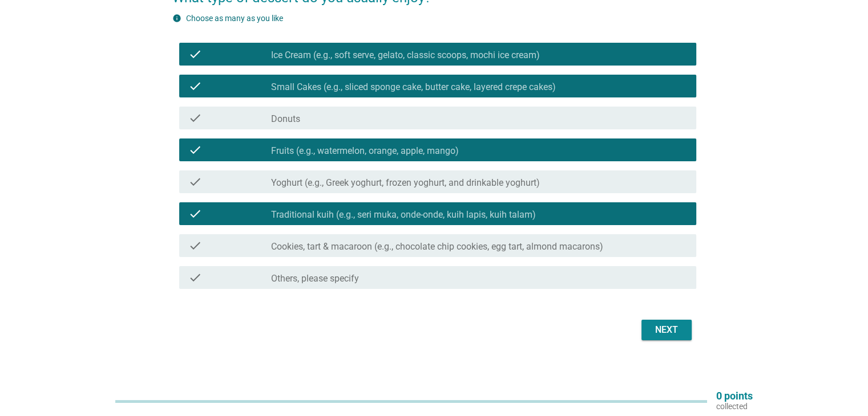 The height and width of the screenshot is (416, 868). I want to click on label: Ice Cream (e.g., soft serve, gelato, classic scoops, mochi ice cream), so click(405, 56).